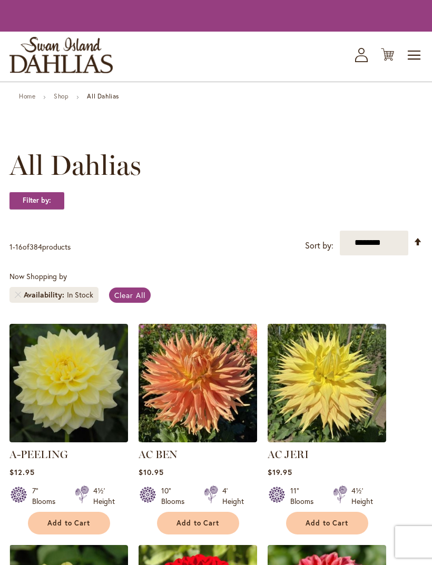 The height and width of the screenshot is (565, 432). I want to click on span: Clear All, so click(130, 295).